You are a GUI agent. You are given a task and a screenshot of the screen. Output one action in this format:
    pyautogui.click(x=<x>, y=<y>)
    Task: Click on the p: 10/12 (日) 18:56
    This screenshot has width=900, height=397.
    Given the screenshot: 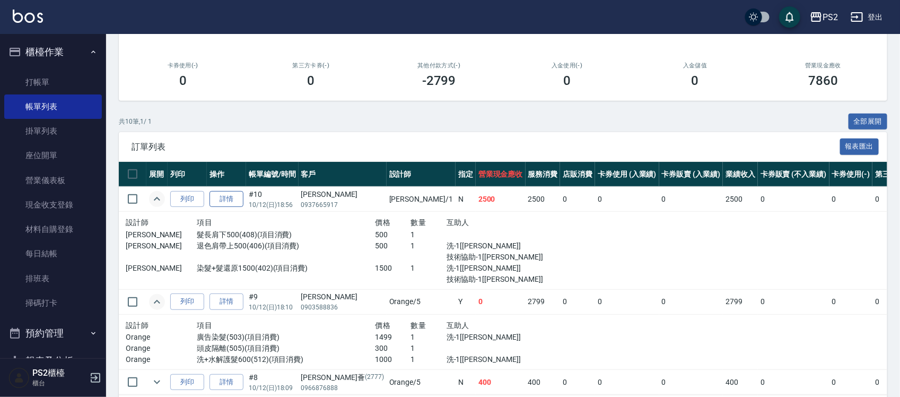 What is the action you would take?
    pyautogui.click(x=272, y=205)
    